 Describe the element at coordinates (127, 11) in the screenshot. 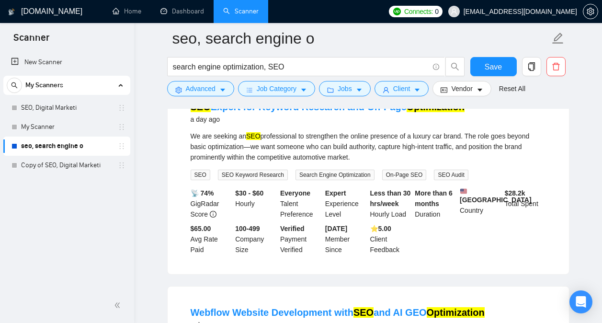

I see `a: homeHome` at that location.